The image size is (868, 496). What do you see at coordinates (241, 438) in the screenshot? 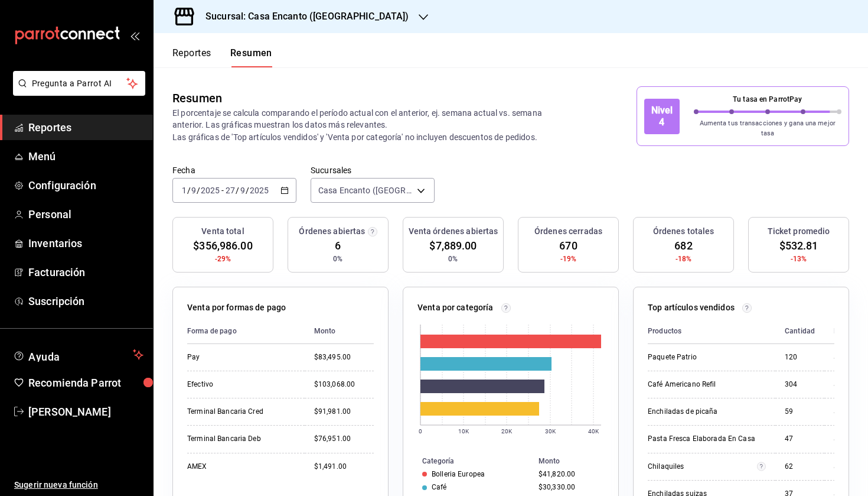
I see `div: Terminal Bancaria Deb` at bounding box center [241, 438].